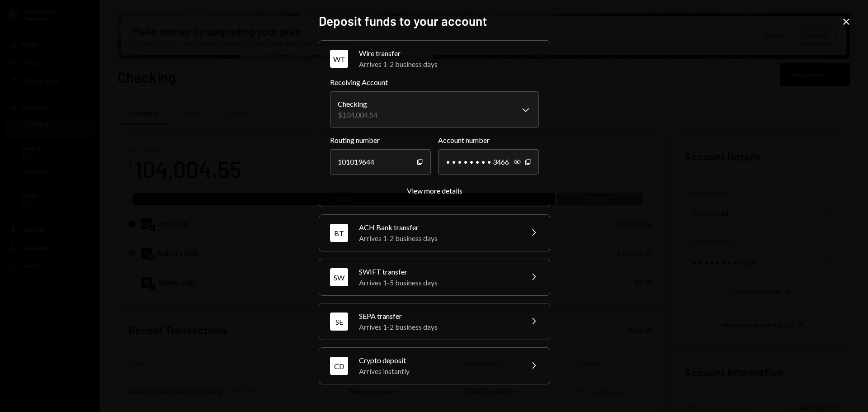  Describe the element at coordinates (435, 190) in the screenshot. I see `div: View more details` at that location.